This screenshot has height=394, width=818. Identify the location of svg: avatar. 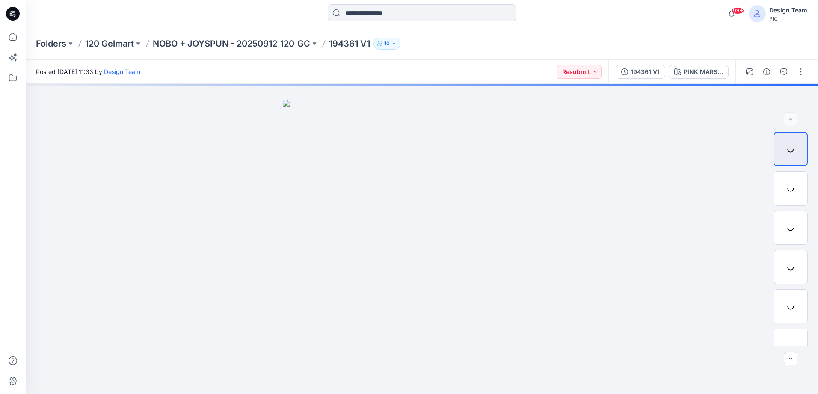
(757, 14).